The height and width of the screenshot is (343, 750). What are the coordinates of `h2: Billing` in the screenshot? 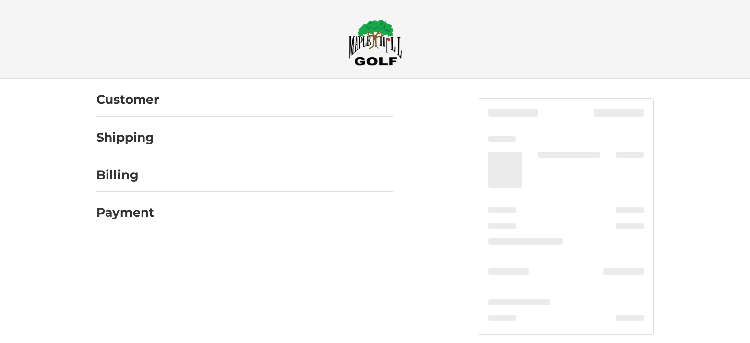 It's located at (125, 175).